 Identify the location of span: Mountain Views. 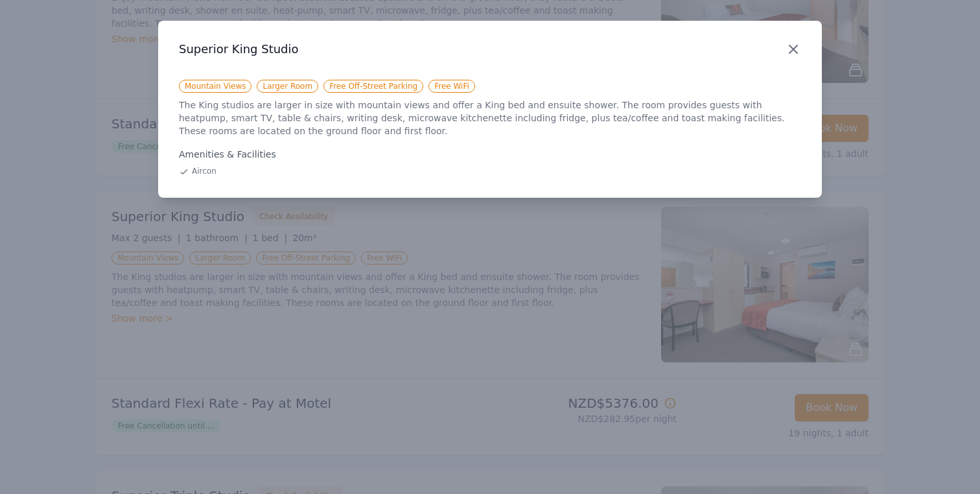
(215, 86).